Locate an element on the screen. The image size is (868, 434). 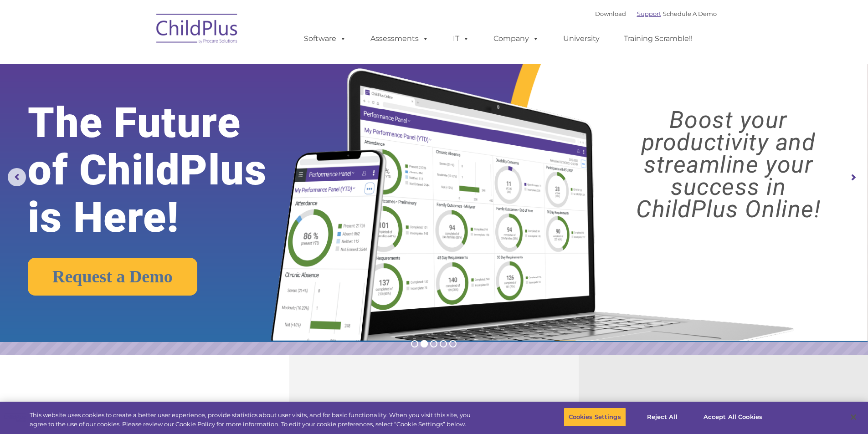
button: Cookies Settings is located at coordinates (594, 417).